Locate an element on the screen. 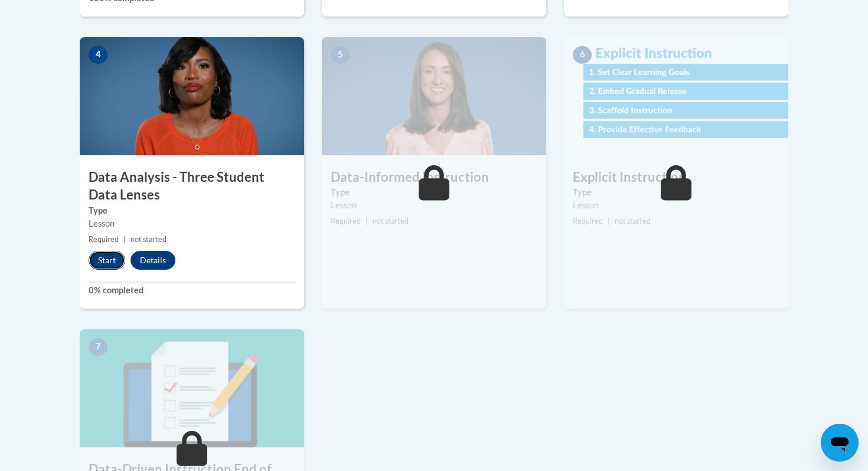  span: 6 is located at coordinates (582, 55).